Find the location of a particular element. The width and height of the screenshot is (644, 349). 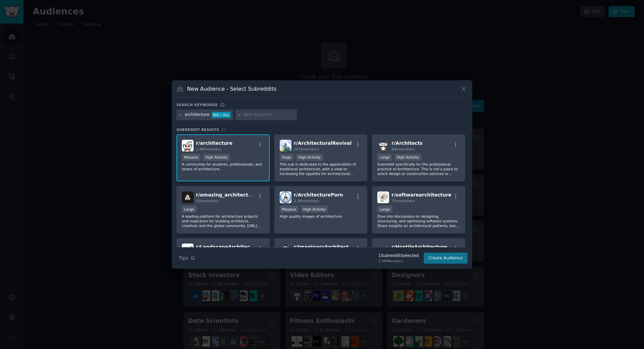

p: A community for students, professionals, and lovers of architecture. is located at coordinates (223, 167).